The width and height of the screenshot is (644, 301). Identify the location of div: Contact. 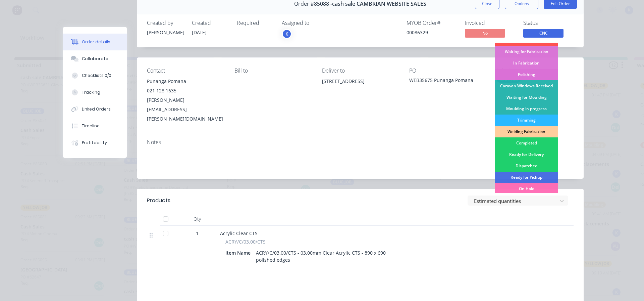
(185, 71).